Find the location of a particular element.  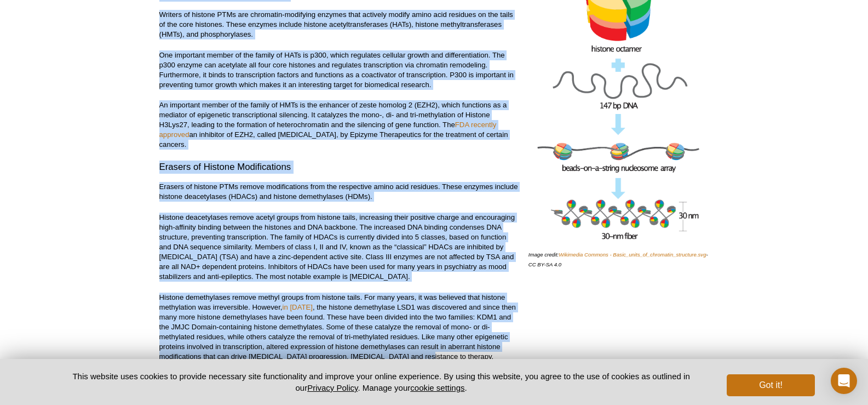

button: Got it! is located at coordinates (770, 385).